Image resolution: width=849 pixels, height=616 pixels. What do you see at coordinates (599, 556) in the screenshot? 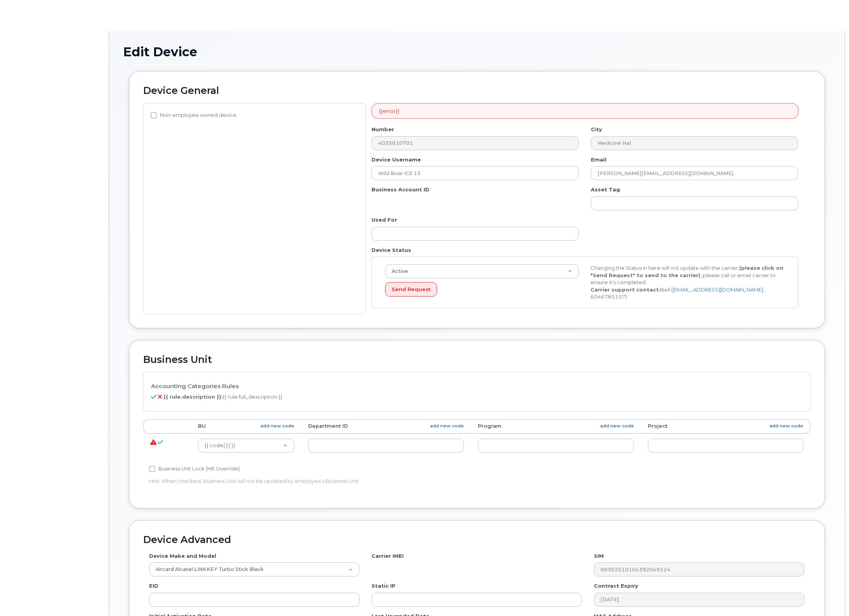
I see `label: SIM` at bounding box center [599, 556].